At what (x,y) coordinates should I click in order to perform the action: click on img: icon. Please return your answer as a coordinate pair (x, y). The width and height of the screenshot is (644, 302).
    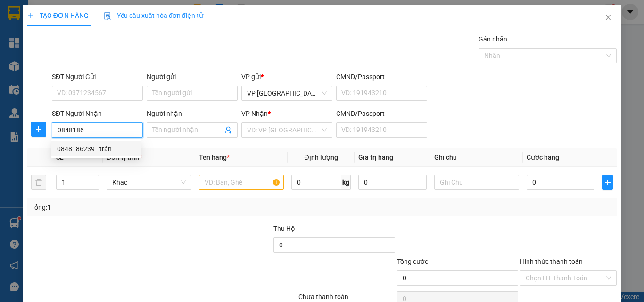
    Looking at the image, I should click on (107, 16).